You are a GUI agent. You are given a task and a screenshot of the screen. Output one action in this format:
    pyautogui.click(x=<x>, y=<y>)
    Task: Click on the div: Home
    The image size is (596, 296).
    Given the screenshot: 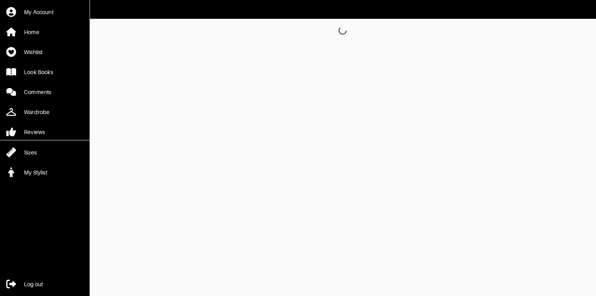 What is the action you would take?
    pyautogui.click(x=31, y=32)
    